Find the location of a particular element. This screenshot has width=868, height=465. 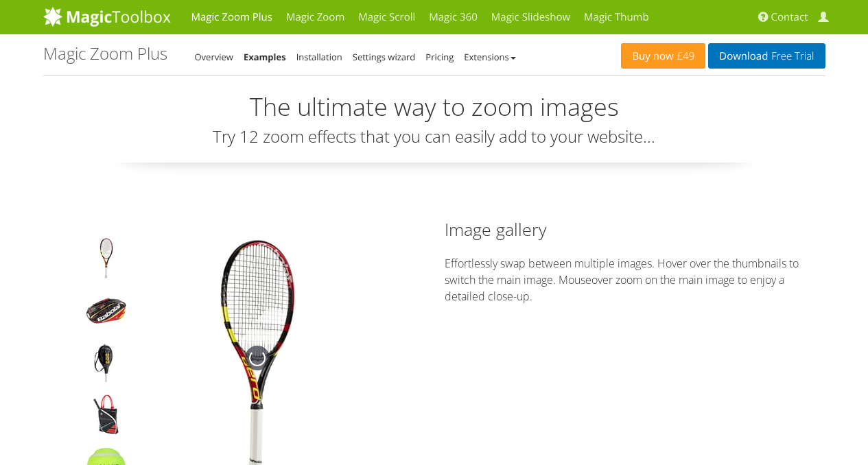

a: Extensions is located at coordinates (489, 57).